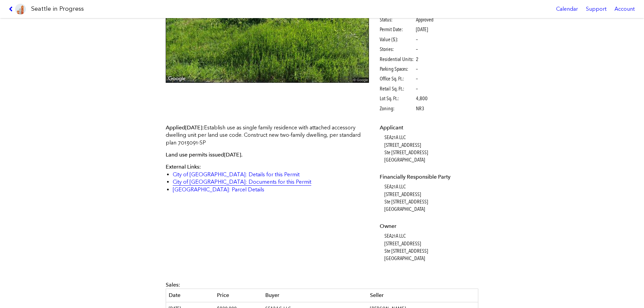 This screenshot has height=308, width=644. I want to click on span: Retail Sq. Ft.:, so click(397, 89).